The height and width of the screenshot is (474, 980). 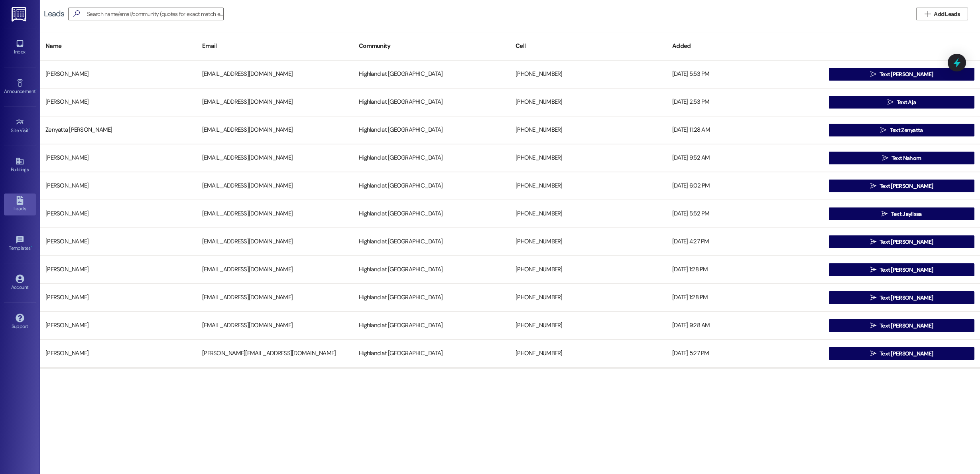 What do you see at coordinates (902, 102) in the screenshot?
I see `button: Text Aja` at bounding box center [902, 102].